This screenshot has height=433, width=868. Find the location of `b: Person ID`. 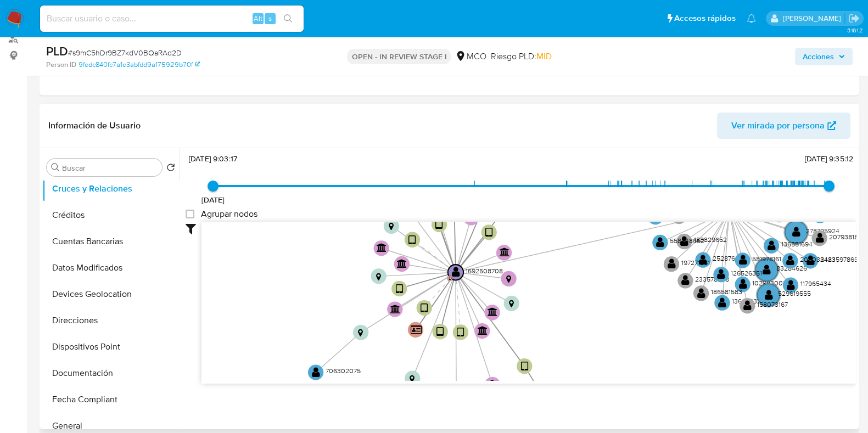

b: Person ID is located at coordinates (61, 65).